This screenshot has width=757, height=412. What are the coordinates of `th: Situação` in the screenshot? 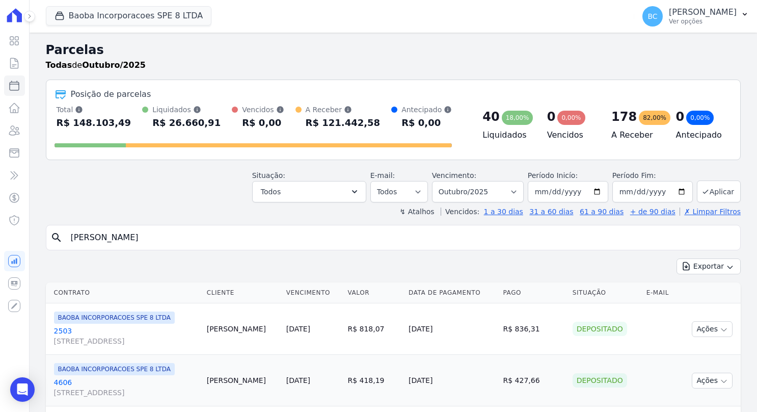 It's located at (606, 293).